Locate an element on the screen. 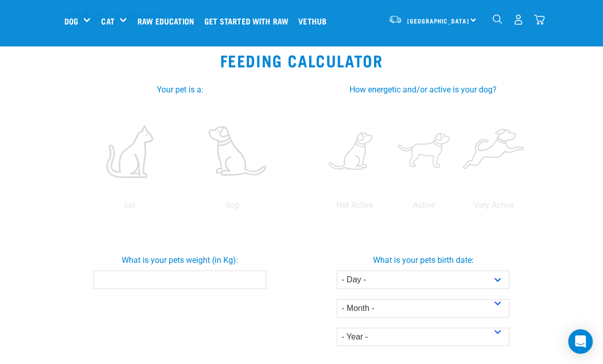  p: Very Active is located at coordinates (494, 205).